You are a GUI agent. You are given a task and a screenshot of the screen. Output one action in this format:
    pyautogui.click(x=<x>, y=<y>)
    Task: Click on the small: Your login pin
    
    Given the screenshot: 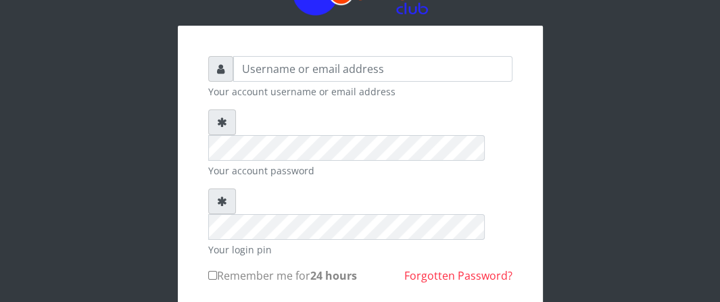 What is the action you would take?
    pyautogui.click(x=360, y=250)
    